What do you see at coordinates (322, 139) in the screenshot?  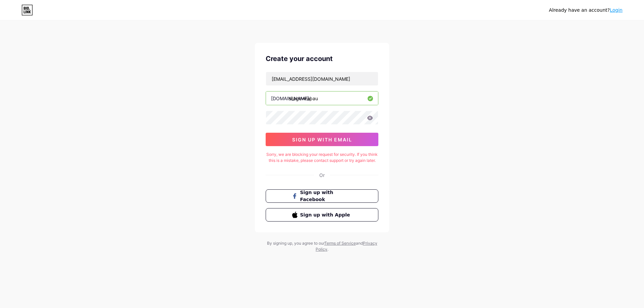 I see `button: sign up with email` at bounding box center [322, 139].